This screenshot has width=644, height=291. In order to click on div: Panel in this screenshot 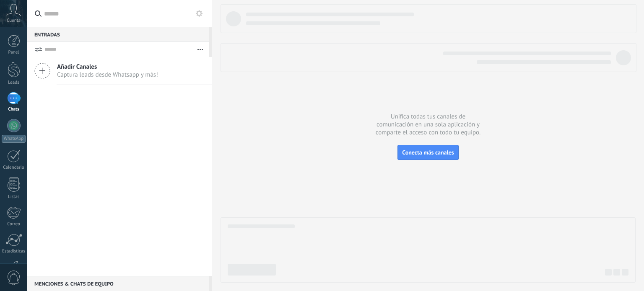, I will do `click(14, 52)`.